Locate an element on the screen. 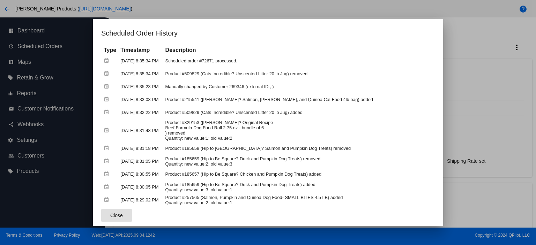  td: Scheduled order #72671 processed. is located at coordinates (299, 61).